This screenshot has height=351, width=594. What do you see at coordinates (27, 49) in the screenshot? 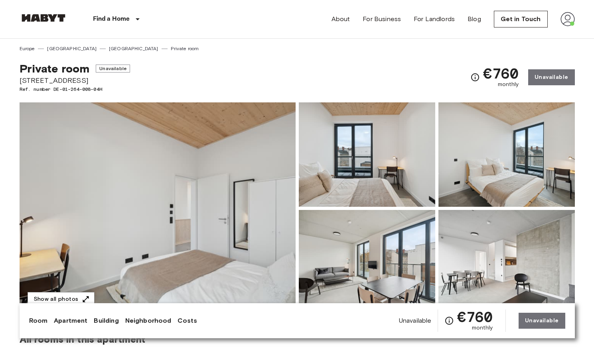
I see `a: Europe` at bounding box center [27, 49].